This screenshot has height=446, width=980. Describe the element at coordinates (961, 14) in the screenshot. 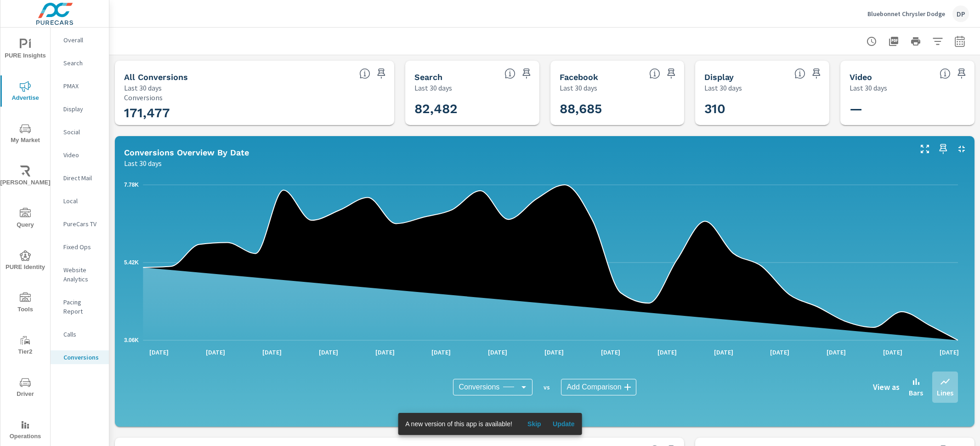

I see `div: DP` at that location.